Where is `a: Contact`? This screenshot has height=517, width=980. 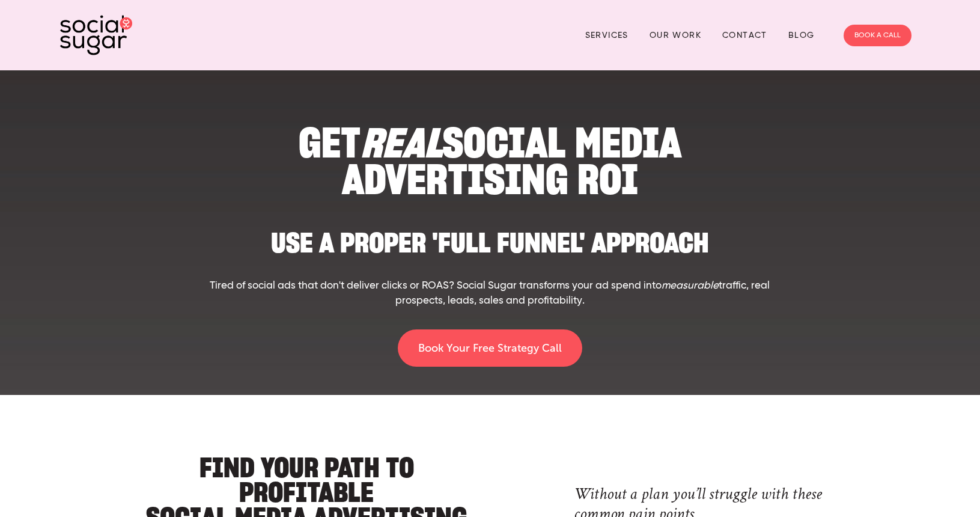 a: Contact is located at coordinates (744, 35).